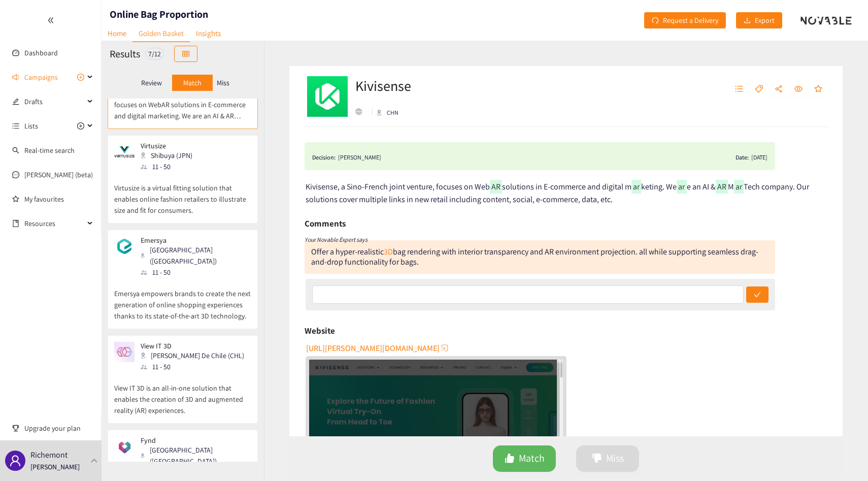 The height and width of the screenshot is (481, 868). What do you see at coordinates (818, 89) in the screenshot?
I see `span: star` at bounding box center [818, 89].